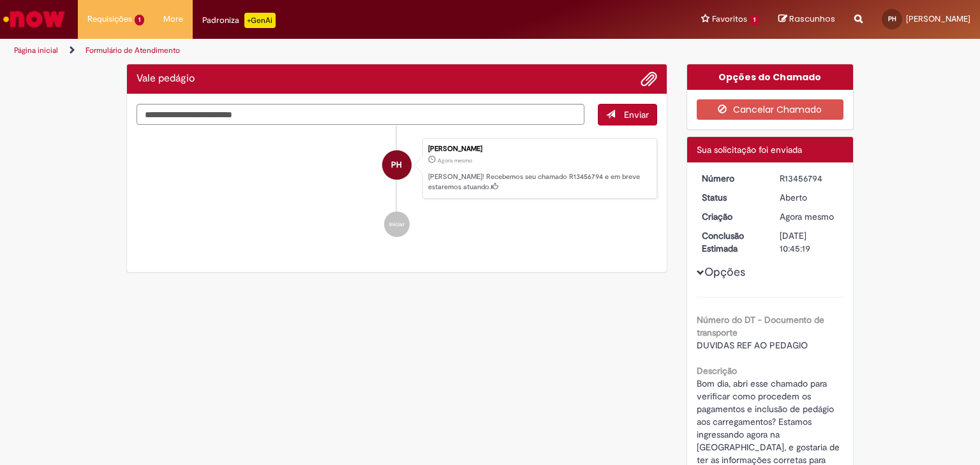 Image resolution: width=980 pixels, height=465 pixels. What do you see at coordinates (649, 79) in the screenshot?
I see `button: Adicionar anexos` at bounding box center [649, 79].